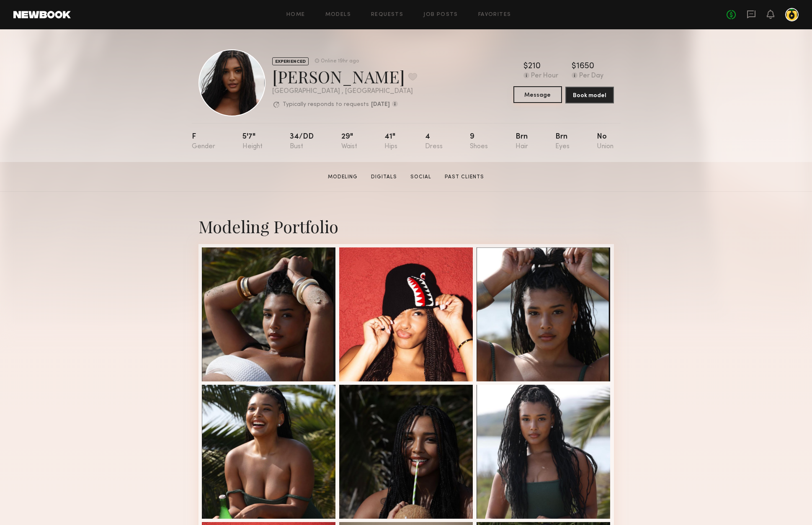  I want to click on a: Modeling, so click(342, 177).